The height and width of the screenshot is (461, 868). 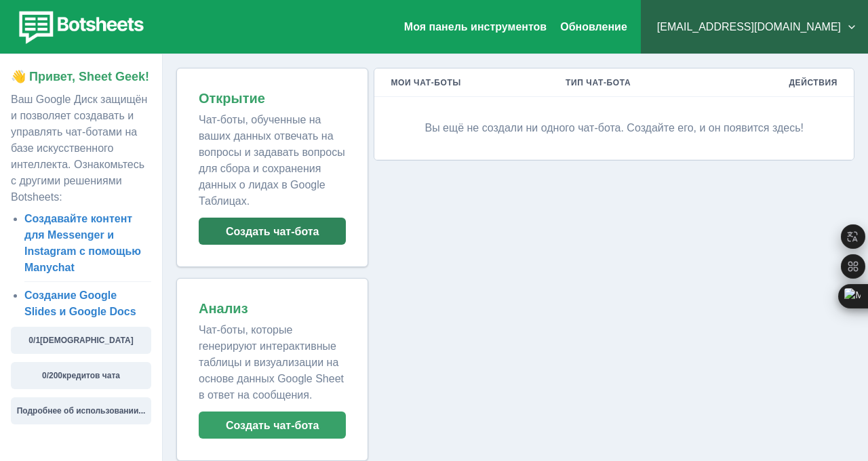 I want to click on font: 1, so click(x=37, y=340).